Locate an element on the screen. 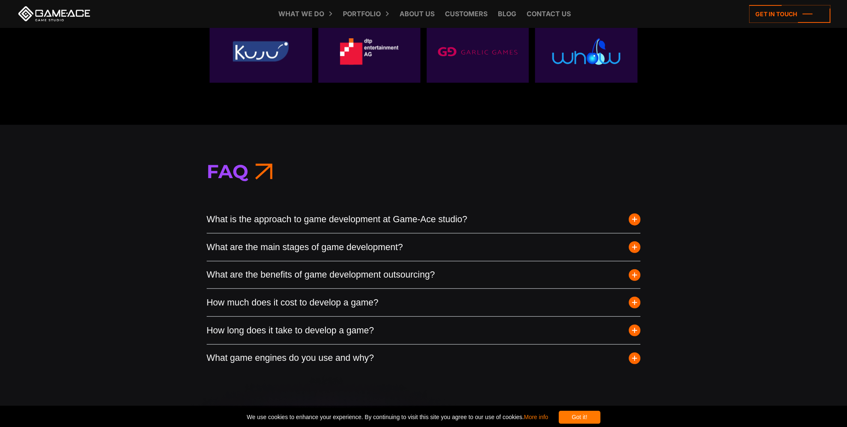  span: Faq is located at coordinates (227, 171).